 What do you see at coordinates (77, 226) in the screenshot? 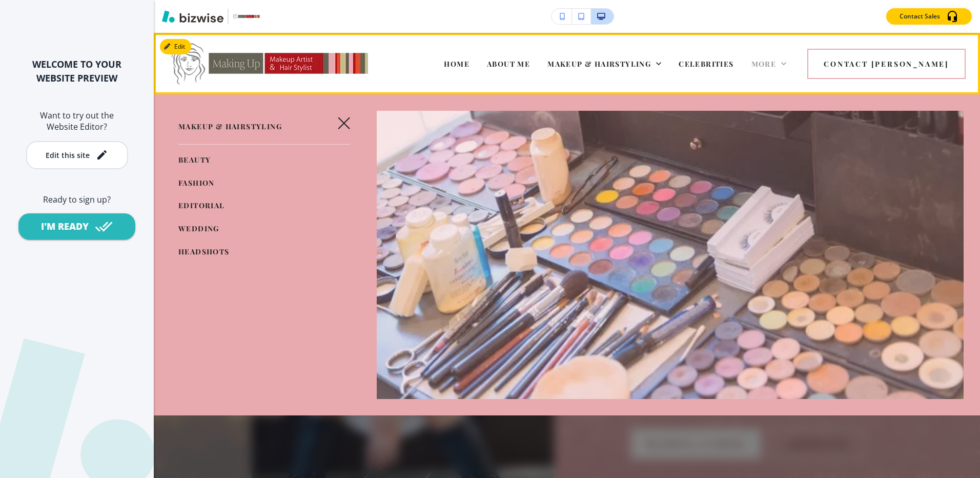
I see `button: I'M READY` at bounding box center [77, 226].